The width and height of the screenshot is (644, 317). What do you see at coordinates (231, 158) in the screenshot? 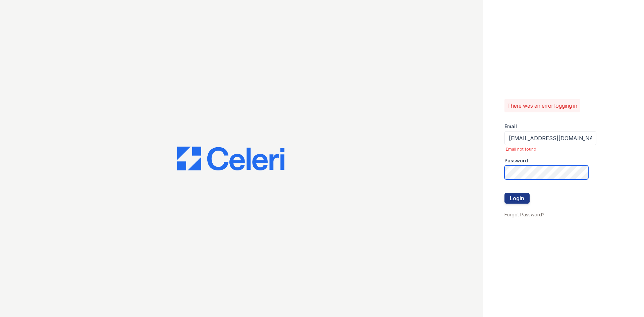
I see `img: CE_Logo_Blue-a8612792a0a2168367f1c8372b55b34899dd931a85d93a1a3d3e32e68fde9ad4.png` at bounding box center [231, 158].